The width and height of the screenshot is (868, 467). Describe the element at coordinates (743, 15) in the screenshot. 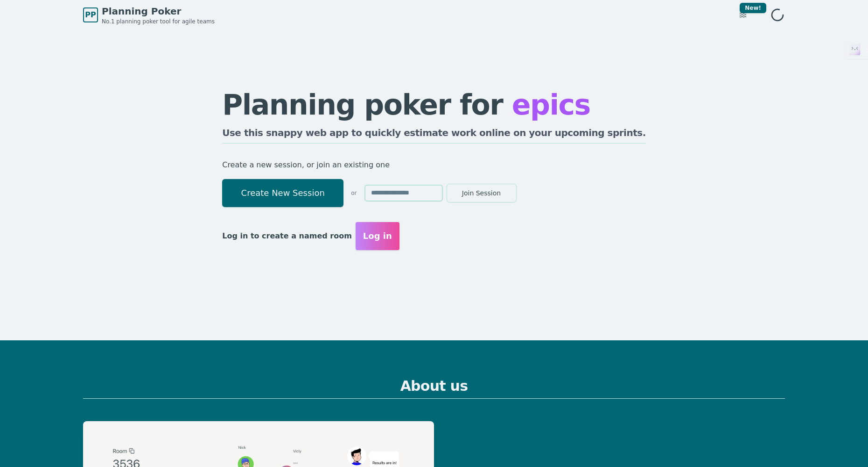

I see `button: New!` at that location.